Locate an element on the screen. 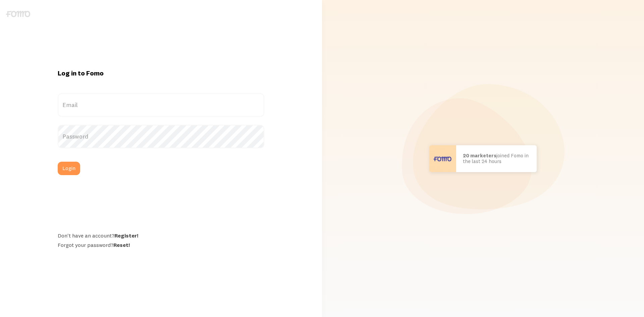  label: Password is located at coordinates (161, 137).